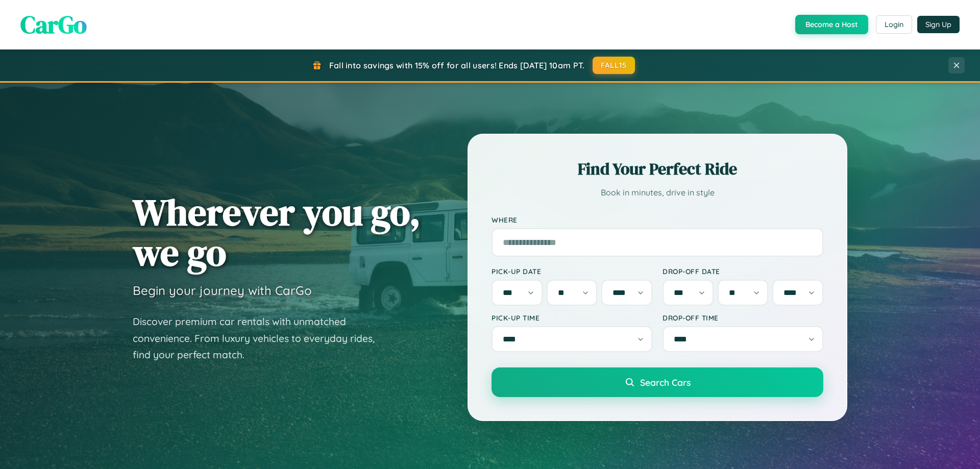 This screenshot has height=469, width=980. I want to click on label: Where, so click(657, 220).